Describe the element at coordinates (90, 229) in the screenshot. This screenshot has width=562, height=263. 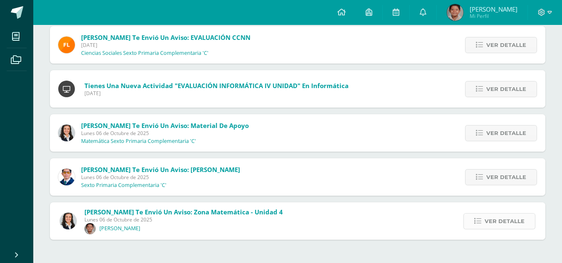
I see `img: 48da2fbb537a57116ebaa022e111f901.png` at that location.